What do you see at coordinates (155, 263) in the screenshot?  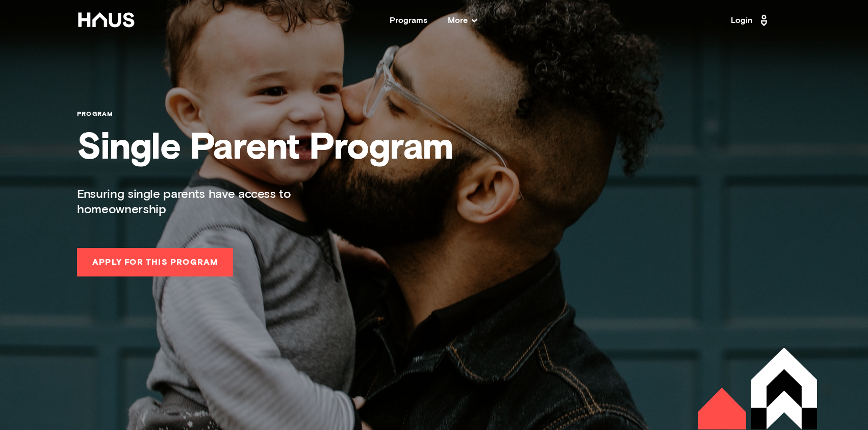 I see `button: Apply for this Program` at bounding box center [155, 263].